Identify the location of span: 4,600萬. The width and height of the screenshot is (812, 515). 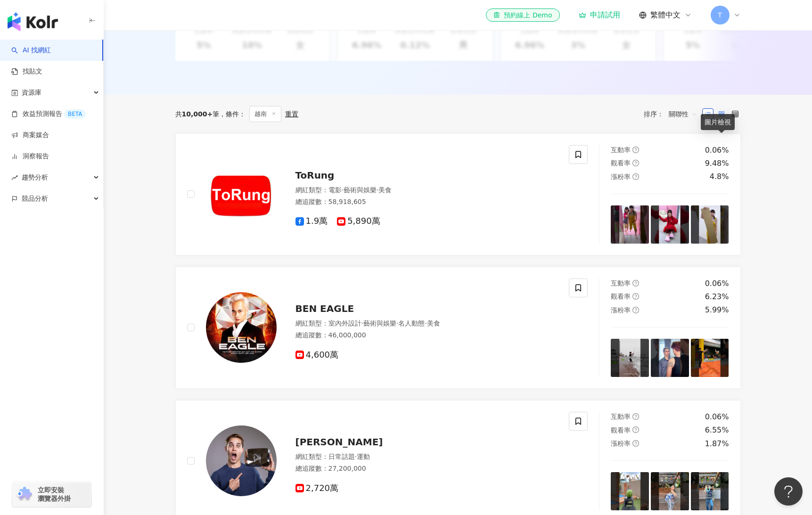
(317, 355).